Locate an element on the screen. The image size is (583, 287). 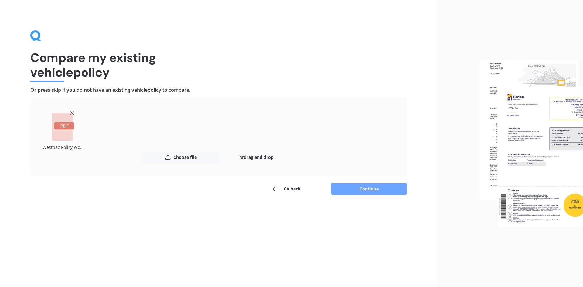
div: Westpac Policy Wording 01.18.pdf is located at coordinates (63, 147).